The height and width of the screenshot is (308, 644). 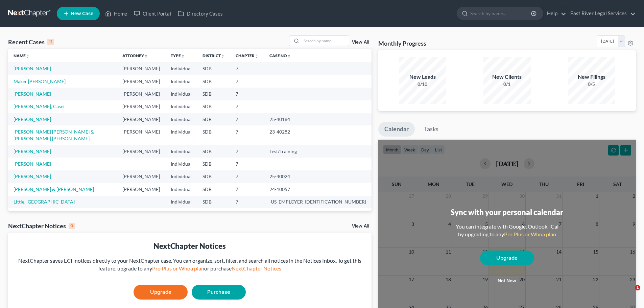 What do you see at coordinates (116, 14) in the screenshot?
I see `a: Home` at bounding box center [116, 14].